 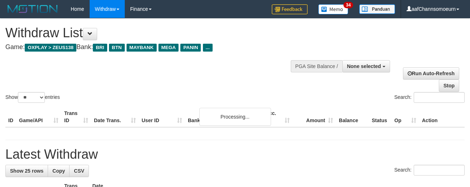 I want to click on span: BTN, so click(x=117, y=48).